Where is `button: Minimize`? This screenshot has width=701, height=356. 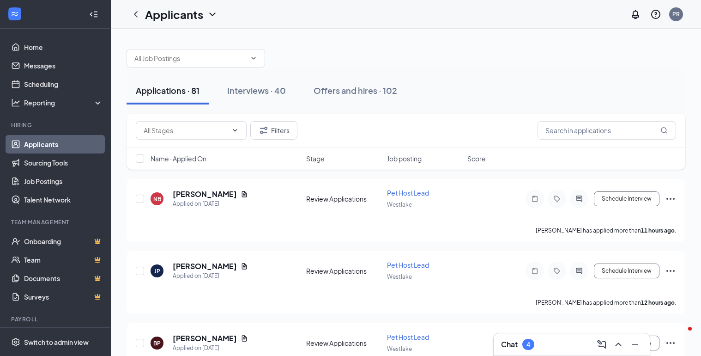 button: Minimize is located at coordinates (635, 344).